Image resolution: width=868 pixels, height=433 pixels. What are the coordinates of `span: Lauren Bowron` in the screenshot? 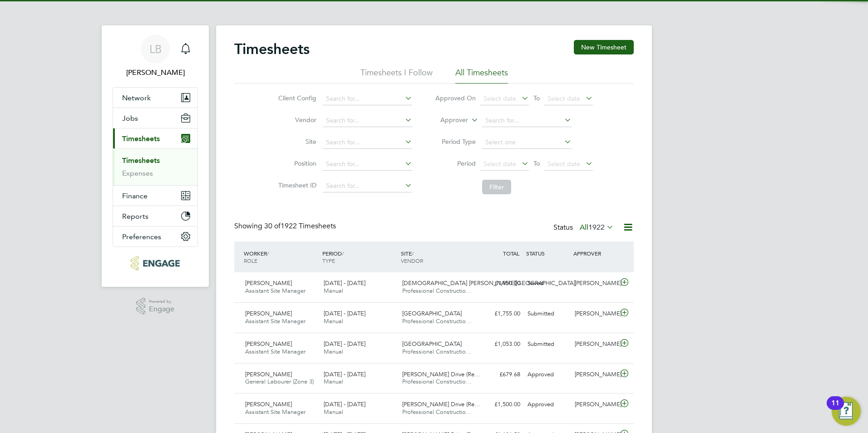 It's located at (155, 73).